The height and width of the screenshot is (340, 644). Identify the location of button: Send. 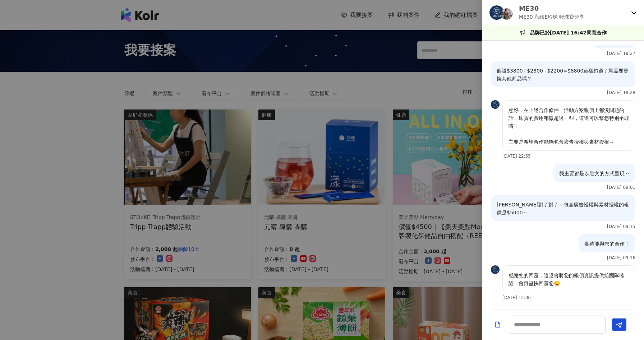
(619, 325).